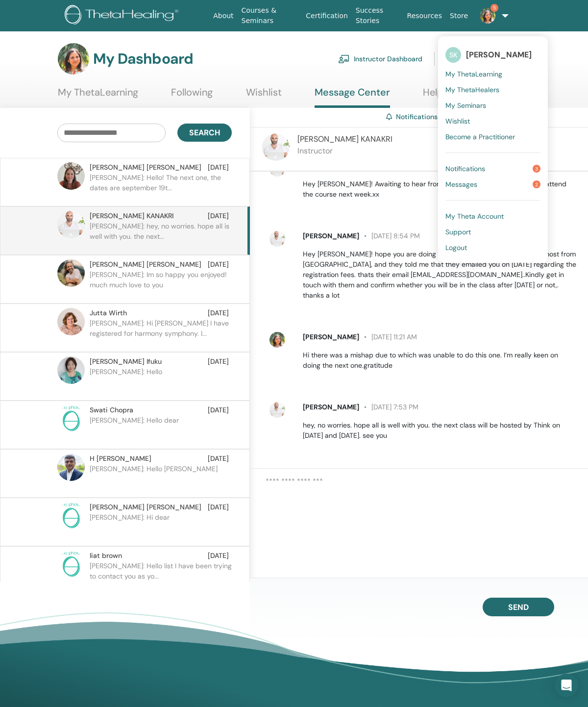  I want to click on img: chalkboard-teacher.svg, so click(344, 59).